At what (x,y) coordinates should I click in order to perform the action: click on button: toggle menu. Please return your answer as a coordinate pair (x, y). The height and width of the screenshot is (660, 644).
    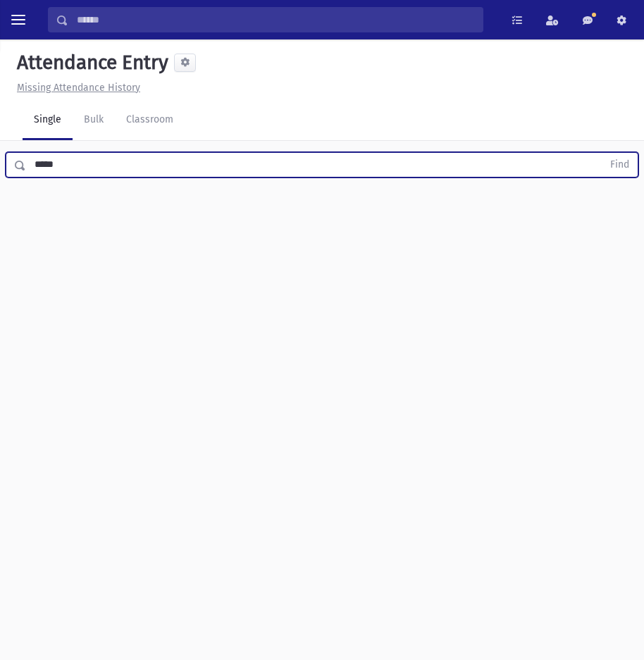
    Looking at the image, I should click on (18, 20).